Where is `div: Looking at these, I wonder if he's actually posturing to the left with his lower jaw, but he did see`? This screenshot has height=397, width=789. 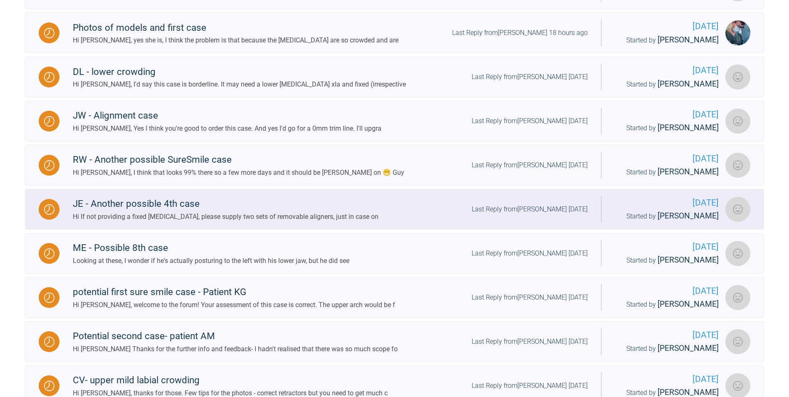 div: Looking at these, I wonder if he's actually posturing to the left with his lower jaw, but he did see is located at coordinates (211, 261).